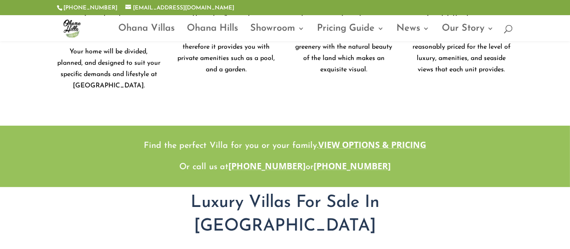  Describe the element at coordinates (147, 33) in the screenshot. I see `a: Ohana Villas` at that location.